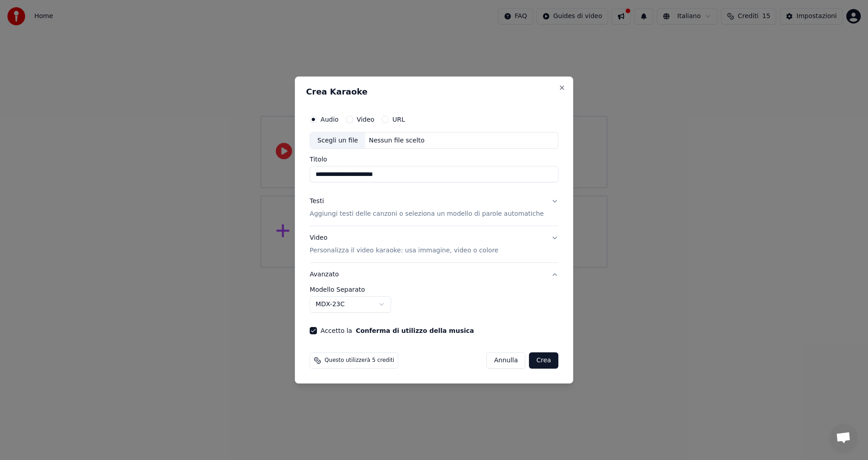 The width and height of the screenshot is (868, 460). What do you see at coordinates (397, 141) in the screenshot?
I see `div: Nessun file scelto` at bounding box center [397, 141].